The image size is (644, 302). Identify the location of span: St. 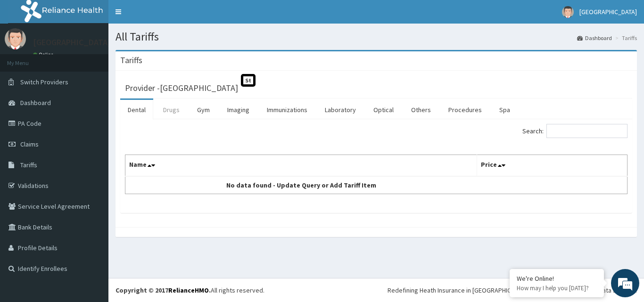
(248, 80).